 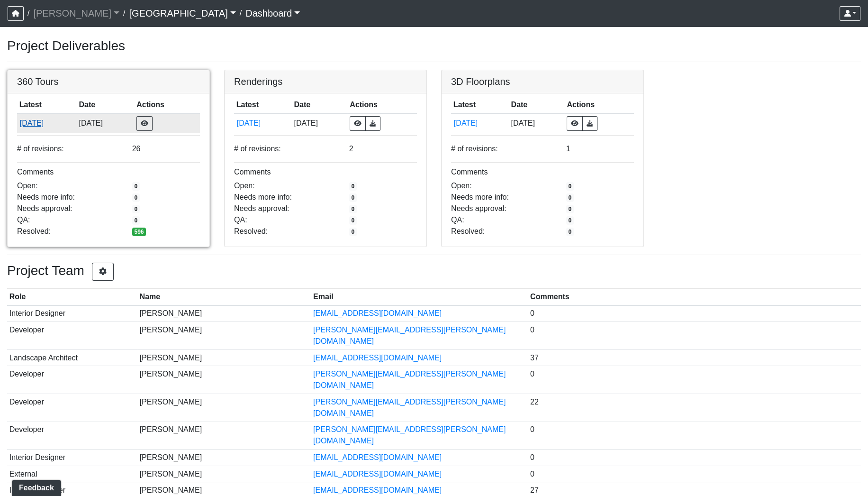 What do you see at coordinates (434, 46) in the screenshot?
I see `h3: Project Deliverables` at bounding box center [434, 46].